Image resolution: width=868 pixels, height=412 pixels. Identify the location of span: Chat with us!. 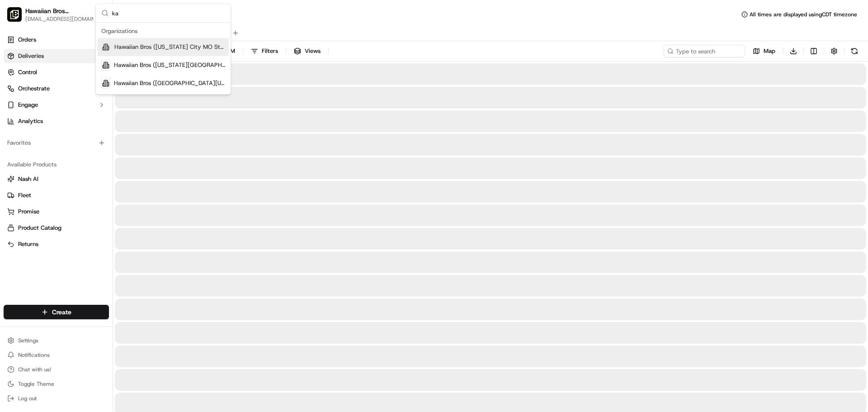
(35, 370).